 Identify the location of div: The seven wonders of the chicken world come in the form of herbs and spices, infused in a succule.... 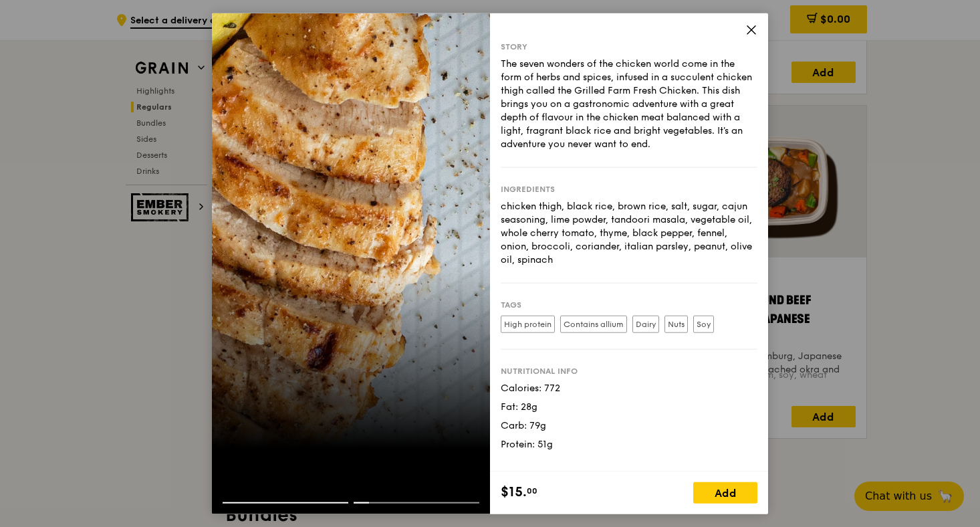
(628, 105).